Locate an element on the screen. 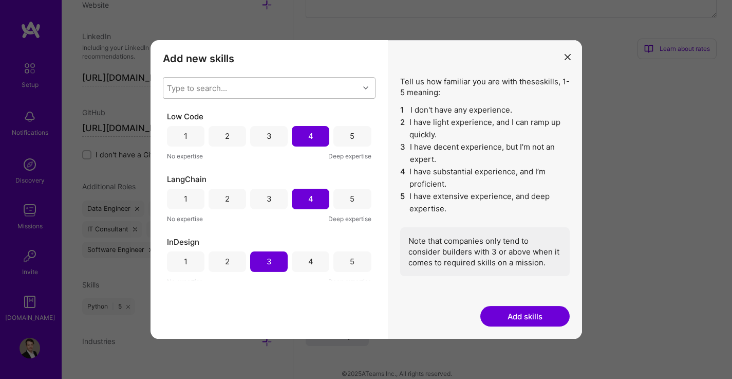 The image size is (732, 379). i: icon Close is located at coordinates (568, 57).